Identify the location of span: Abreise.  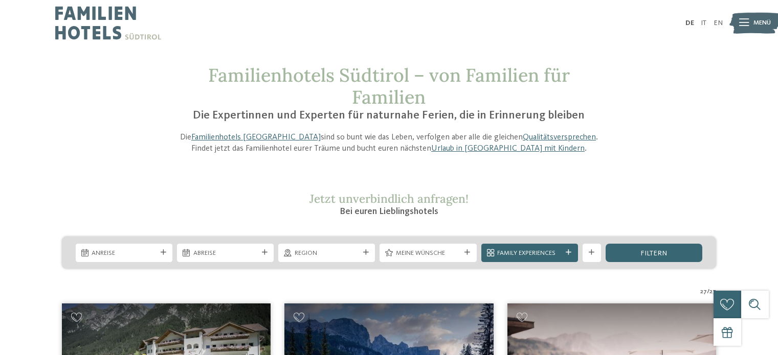
(225, 254).